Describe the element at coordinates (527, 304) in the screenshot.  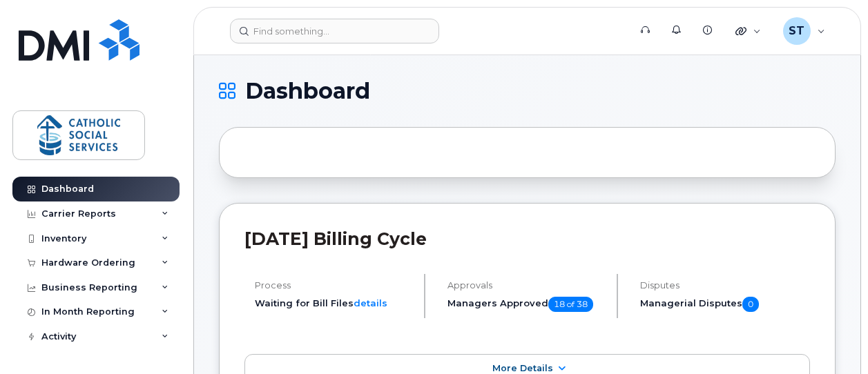
I see `h5: Managers Approved` at that location.